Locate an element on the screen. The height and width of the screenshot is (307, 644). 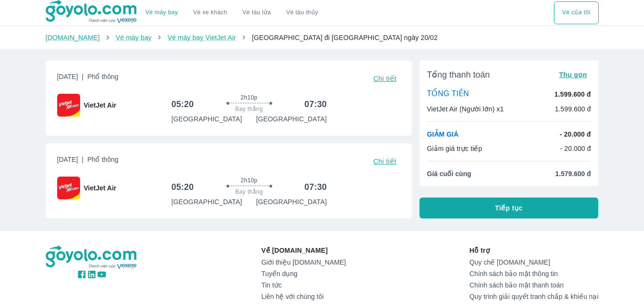
span: Giá cuối cùng is located at coordinates (449, 174).